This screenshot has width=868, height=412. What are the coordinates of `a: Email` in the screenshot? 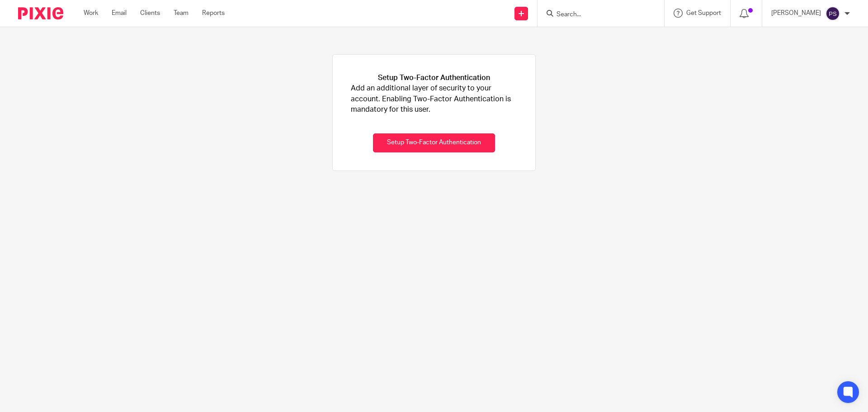 It's located at (119, 13).